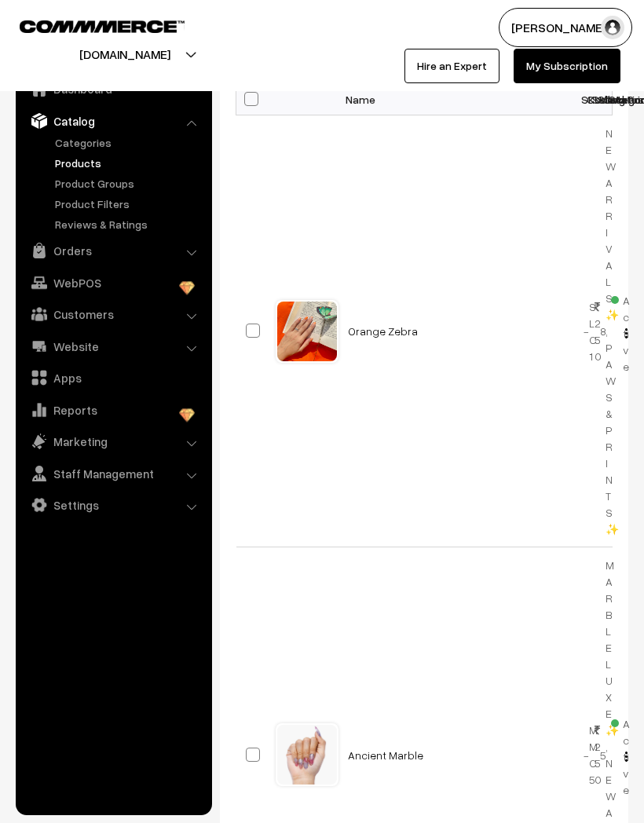 This screenshot has height=823, width=644. Describe the element at coordinates (113, 474) in the screenshot. I see `a: Staff Management` at that location.